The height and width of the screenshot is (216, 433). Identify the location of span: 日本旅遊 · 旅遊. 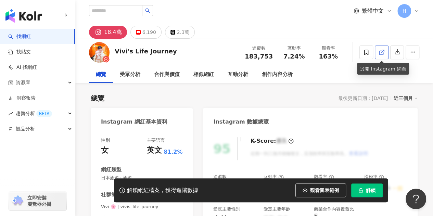
(142, 178).